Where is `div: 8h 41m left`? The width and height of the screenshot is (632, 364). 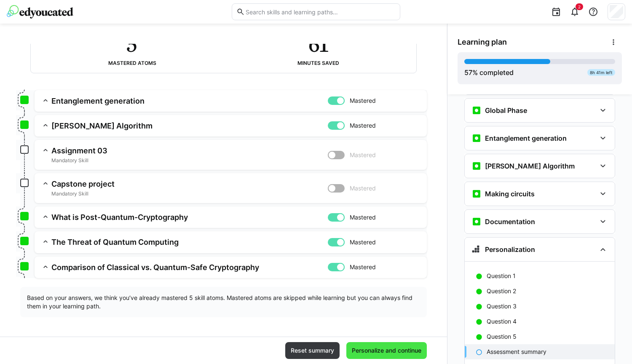 div: 8h 41m left is located at coordinates (602, 72).